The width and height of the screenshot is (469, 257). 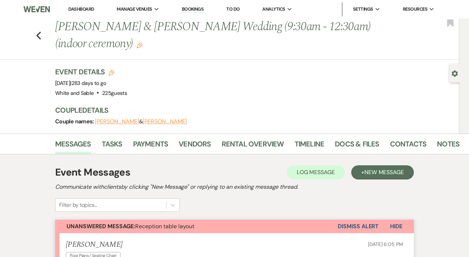 What do you see at coordinates (101, 226) in the screenshot?
I see `strong: Unanswered Message:` at bounding box center [101, 226].